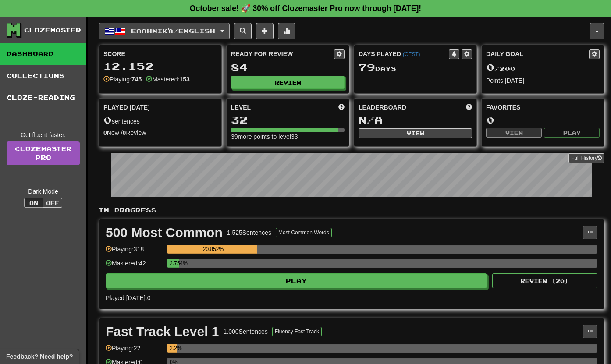 This screenshot has height=364, width=611. Describe the element at coordinates (168, 79) in the screenshot. I see `div: Mastered:` at that location.